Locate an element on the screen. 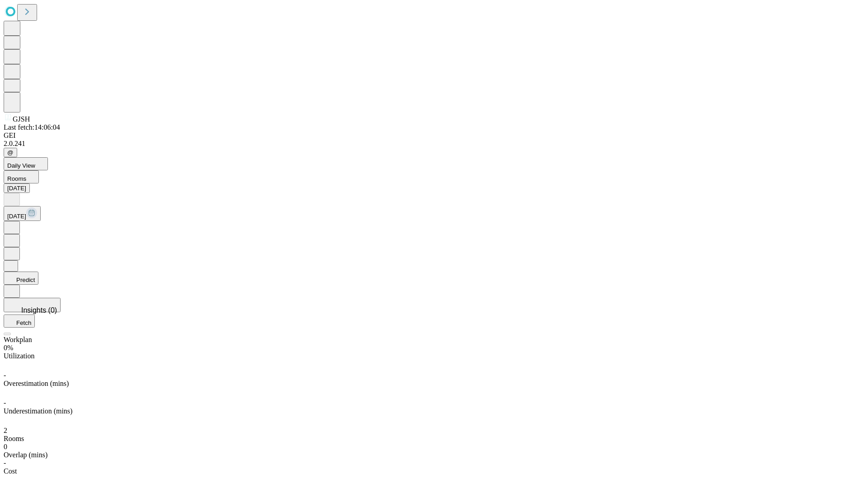  span: GJSH is located at coordinates (21, 119).